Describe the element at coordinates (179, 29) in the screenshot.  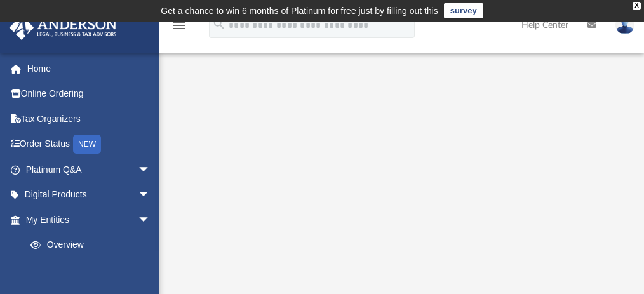
I see `a: menu` at that location.